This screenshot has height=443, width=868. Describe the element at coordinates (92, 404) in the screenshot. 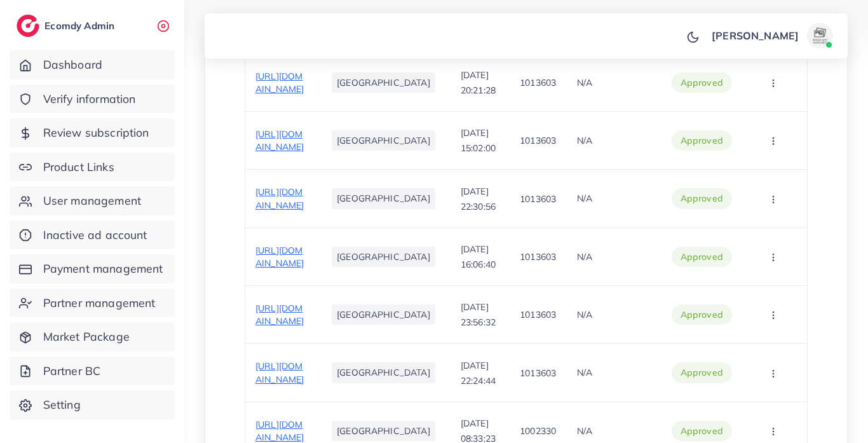

I see `a: Setting` at that location.